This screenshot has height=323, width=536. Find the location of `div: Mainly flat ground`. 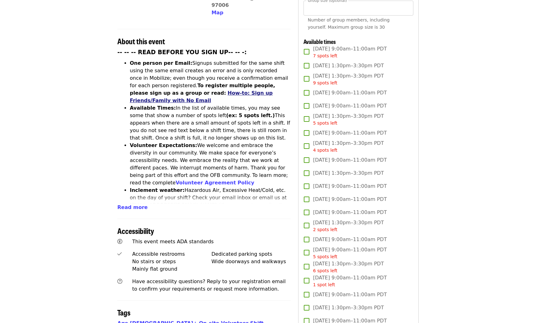

div: Mainly flat ground is located at coordinates (172, 269).